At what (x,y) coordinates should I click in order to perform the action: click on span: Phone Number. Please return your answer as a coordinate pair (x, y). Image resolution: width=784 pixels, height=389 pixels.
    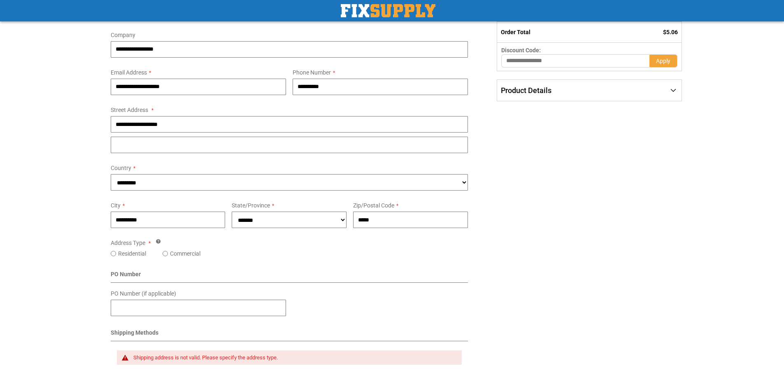
    Looking at the image, I should click on (312, 72).